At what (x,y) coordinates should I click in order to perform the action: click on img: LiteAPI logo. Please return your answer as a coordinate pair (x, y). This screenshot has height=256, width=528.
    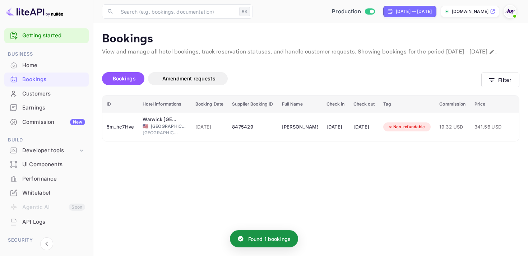
    Looking at the image, I should click on (34, 11).